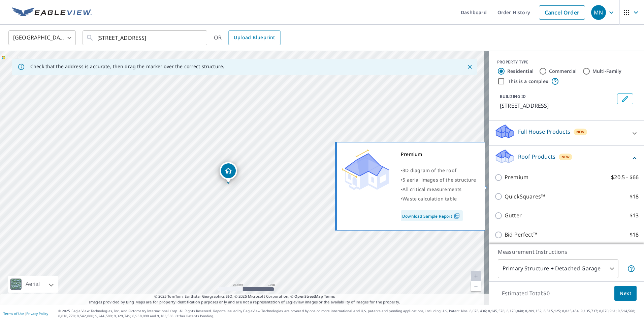 This screenshot has height=322, width=644. Describe the element at coordinates (245, 296) in the screenshot. I see `span: © 2025 TomTom, Earthstar Geographics SIO, © 2025 Microsoft Corporation, ©` at that location.